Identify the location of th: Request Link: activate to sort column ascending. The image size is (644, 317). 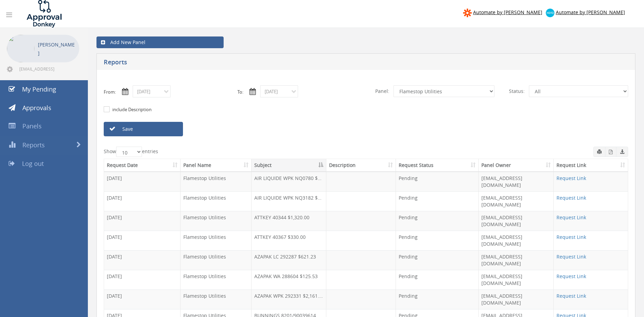
(591, 166).